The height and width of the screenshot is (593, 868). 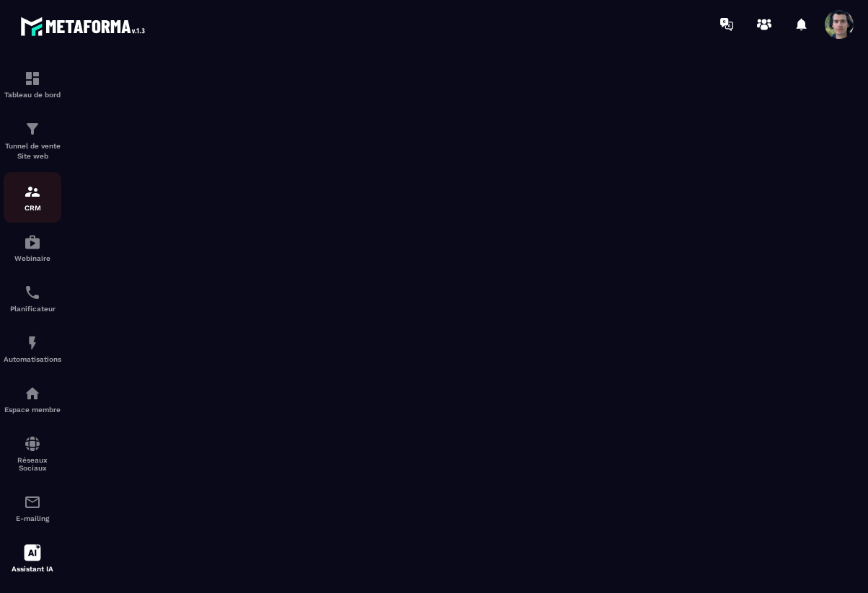 What do you see at coordinates (33, 248) in the screenshot?
I see `a: automationsautomationsWebinaire` at bounding box center [33, 248].